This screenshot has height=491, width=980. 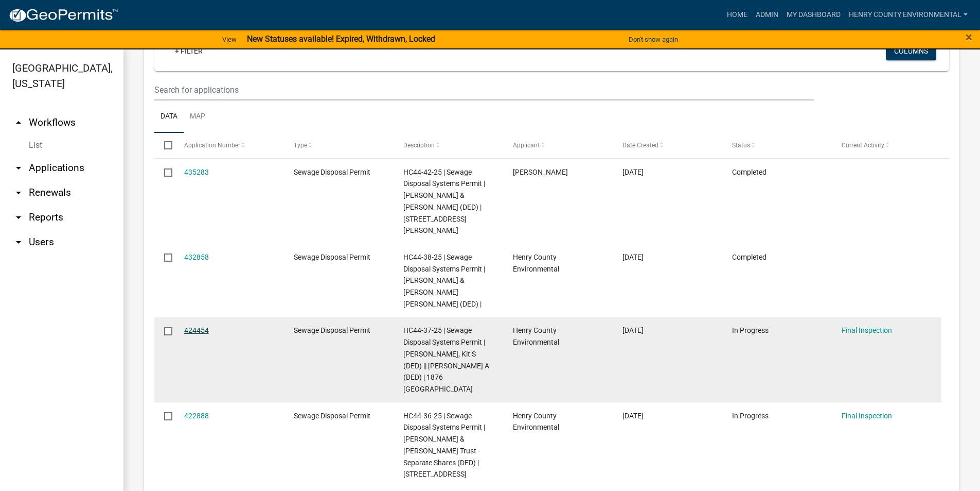 What do you see at coordinates (541, 172) in the screenshot?
I see `span: Ted Wiley` at bounding box center [541, 172].